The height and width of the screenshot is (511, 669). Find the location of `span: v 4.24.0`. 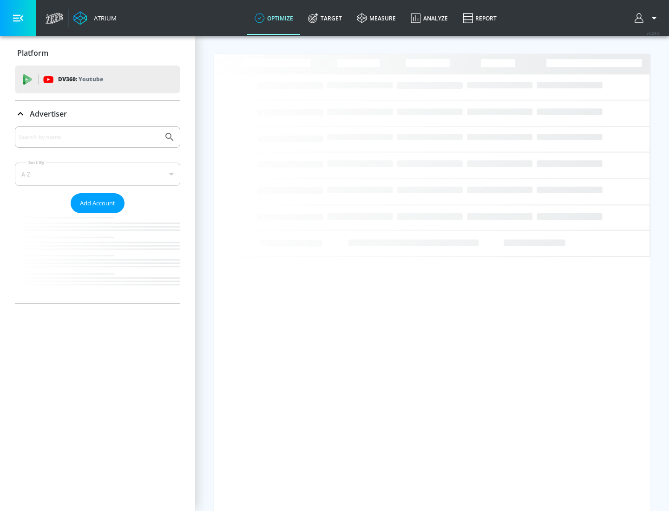

span: v 4.24.0 is located at coordinates (653, 33).